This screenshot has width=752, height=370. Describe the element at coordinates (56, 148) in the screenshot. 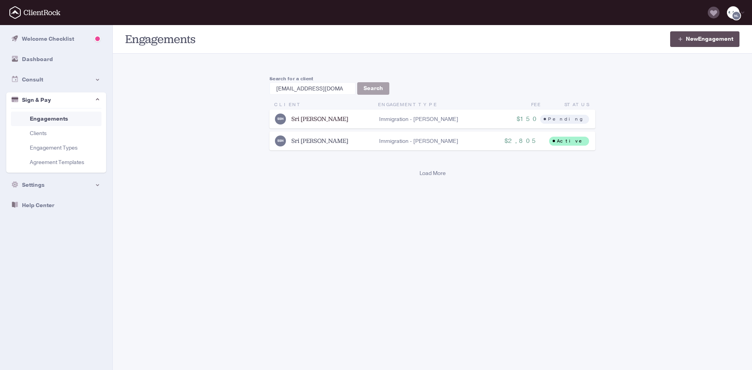

I see `a: Engagement Types` at that location.